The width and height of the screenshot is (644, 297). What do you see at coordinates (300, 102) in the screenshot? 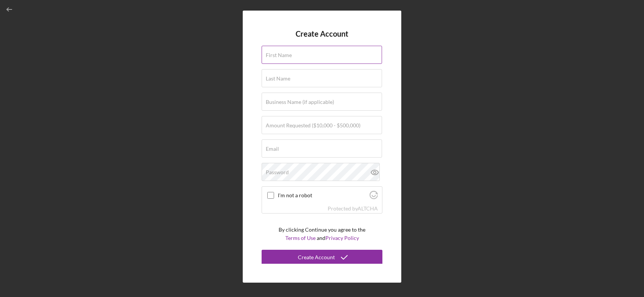
I see `label: Business Name (if applicable)` at bounding box center [300, 102].